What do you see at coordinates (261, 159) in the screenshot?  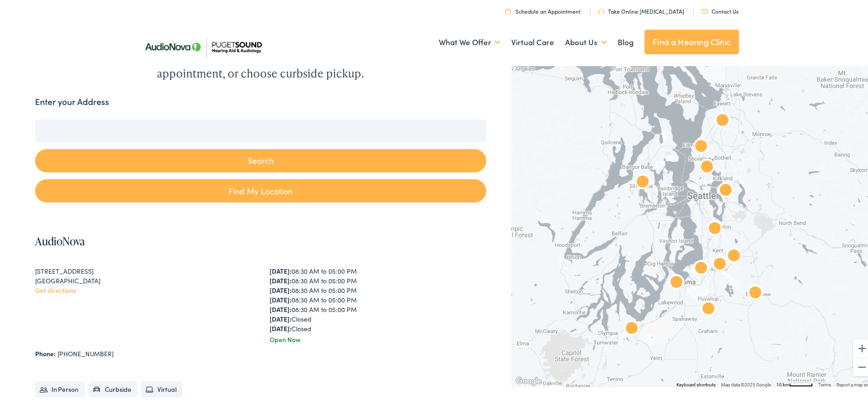 I see `button: Search` at bounding box center [261, 159].